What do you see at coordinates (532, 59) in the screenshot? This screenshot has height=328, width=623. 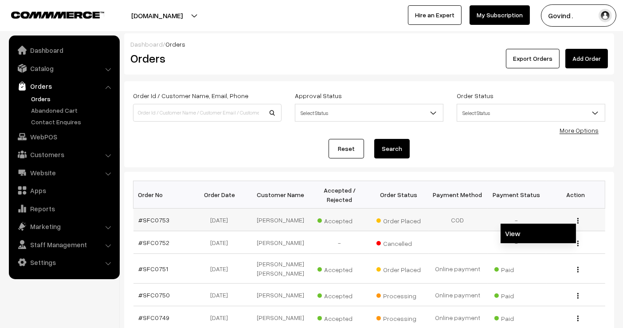 I see `button: Export Orders` at bounding box center [532, 59].